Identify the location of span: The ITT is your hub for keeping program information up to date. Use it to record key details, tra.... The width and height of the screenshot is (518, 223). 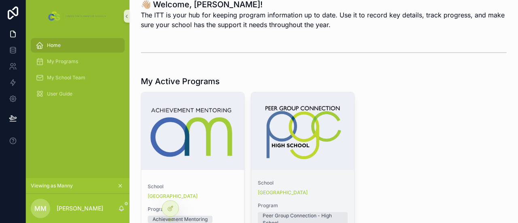
(324, 20).